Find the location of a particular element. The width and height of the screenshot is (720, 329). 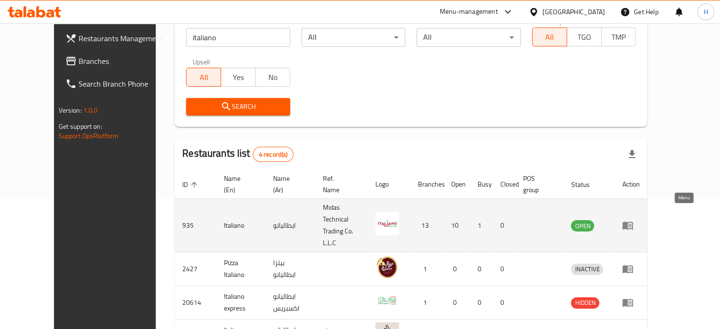

span: 1.0.0 is located at coordinates (90, 110).